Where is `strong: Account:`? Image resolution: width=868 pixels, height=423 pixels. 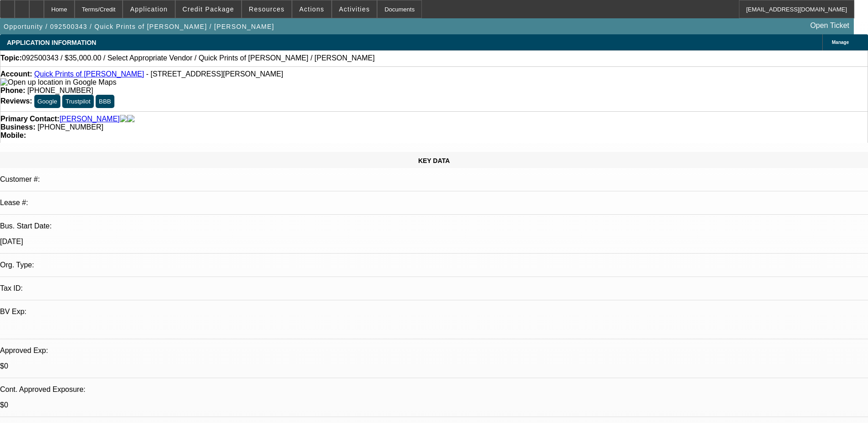
strong: Account: is located at coordinates (16, 74).